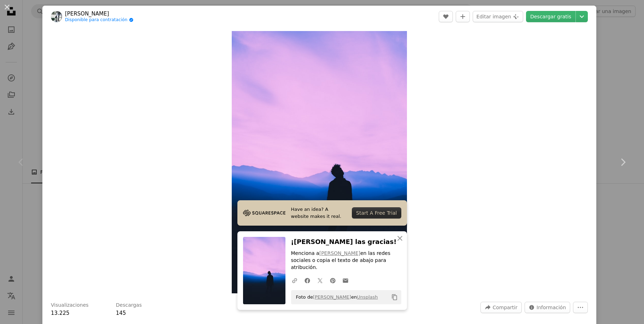 The image size is (644, 324). I want to click on a: Comparte por correo electrónico, so click(345, 281).